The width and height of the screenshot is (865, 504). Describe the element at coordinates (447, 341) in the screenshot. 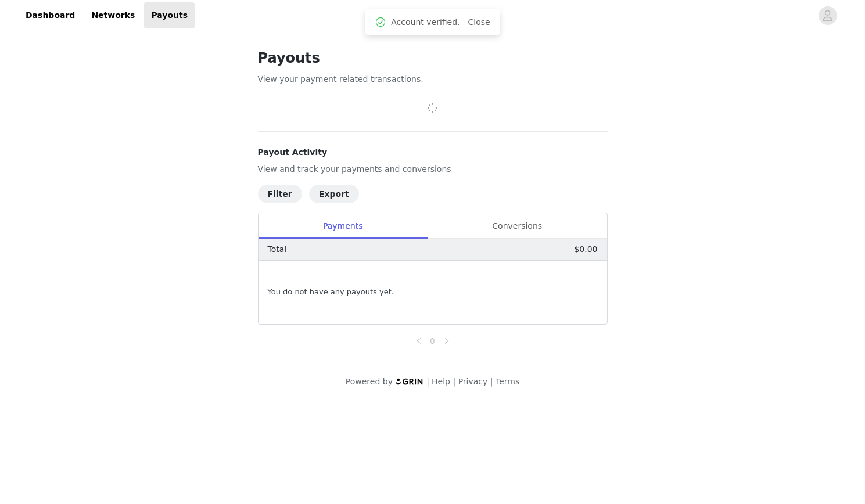

I see `i: icon: right` at that location.